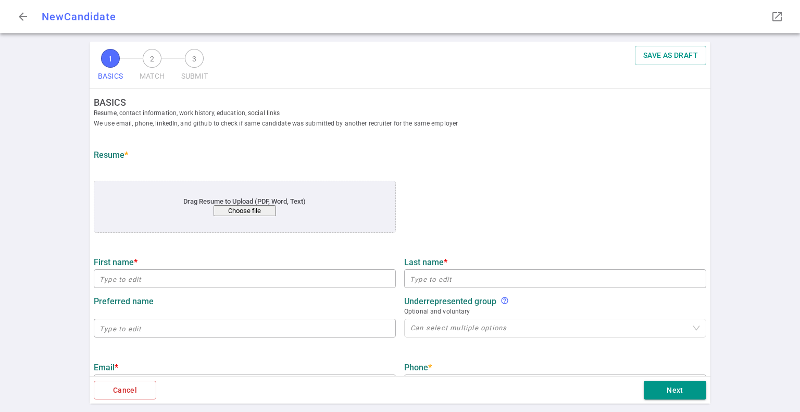 The image size is (800, 412). Describe the element at coordinates (555, 262) in the screenshot. I see `label: Last name` at that location.